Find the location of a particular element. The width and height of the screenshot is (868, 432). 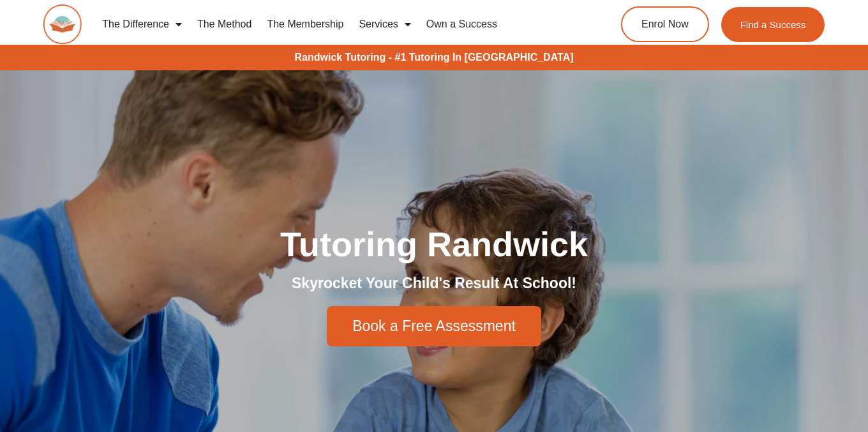

nav: Menu is located at coordinates (335, 24).